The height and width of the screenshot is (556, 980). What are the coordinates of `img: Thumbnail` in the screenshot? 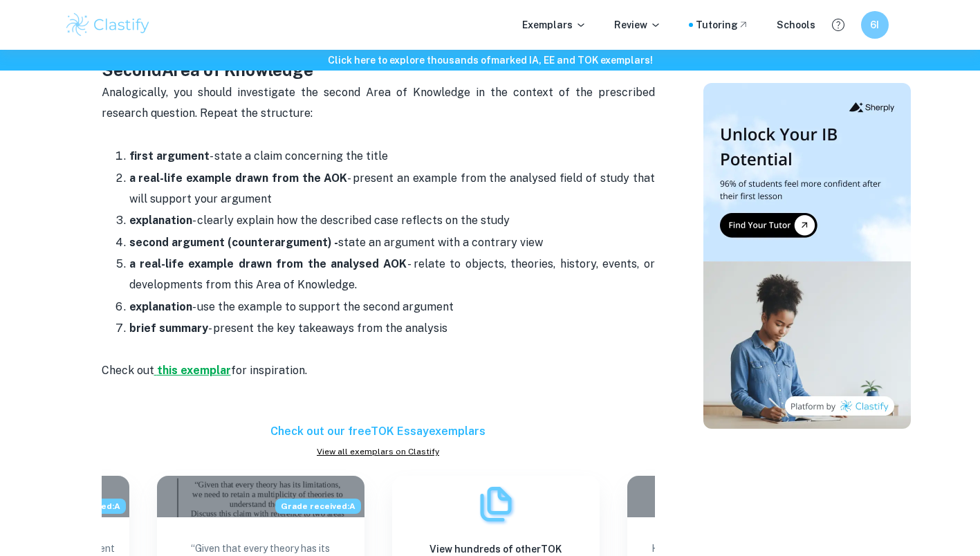 It's located at (807, 256).